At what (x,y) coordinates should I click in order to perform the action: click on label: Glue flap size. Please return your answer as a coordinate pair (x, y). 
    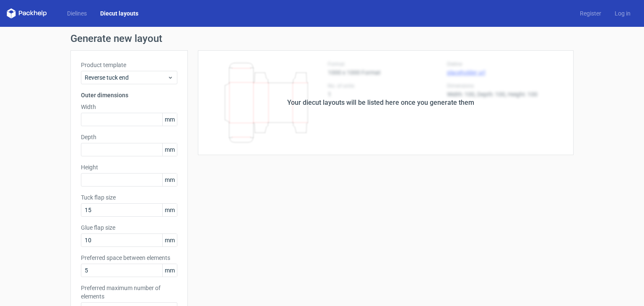
    Looking at the image, I should click on (129, 228).